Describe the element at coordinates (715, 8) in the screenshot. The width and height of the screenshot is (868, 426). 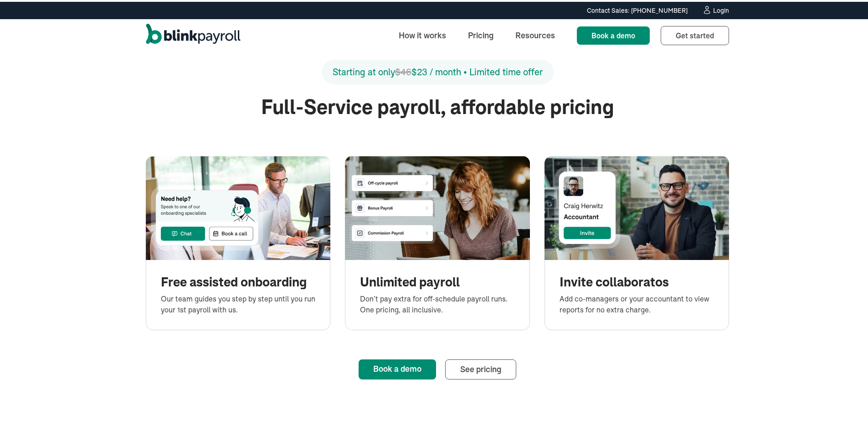
I see `a: Login` at that location.